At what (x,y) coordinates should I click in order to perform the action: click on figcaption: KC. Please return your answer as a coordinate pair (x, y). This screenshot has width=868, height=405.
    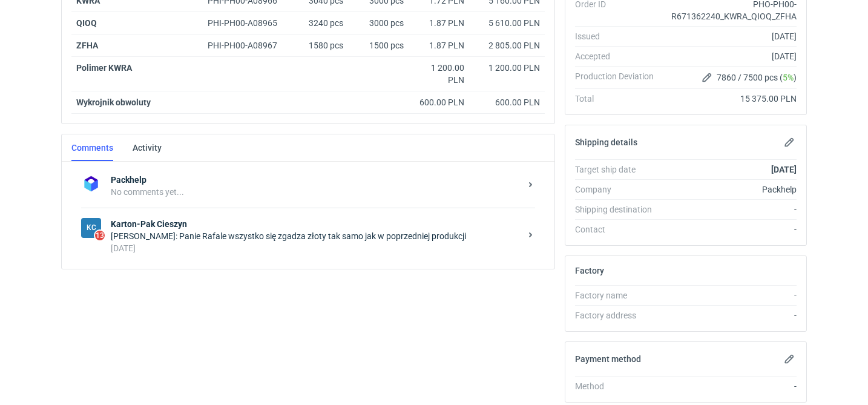
    Looking at the image, I should click on (91, 228).